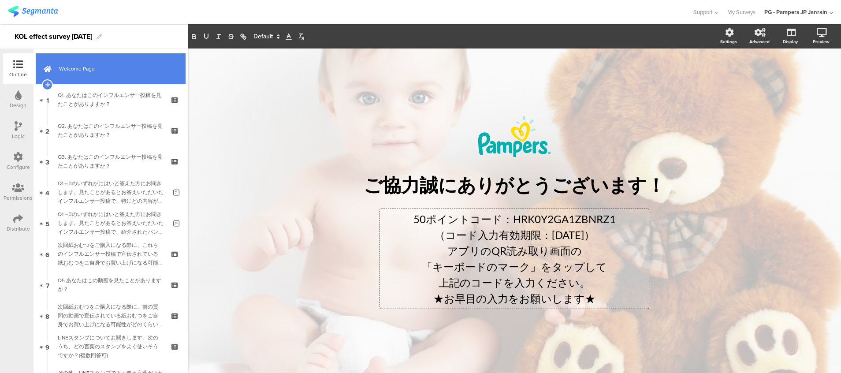 Image resolution: width=841 pixels, height=373 pixels. I want to click on a: 2 Q2. あなたはこのインフルエンサー投稿を見たことがありますか？, so click(111, 130).